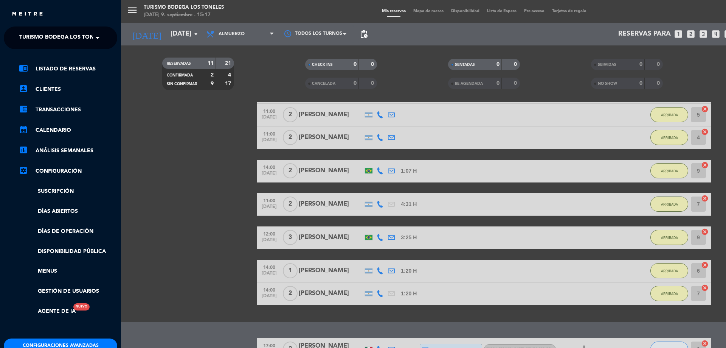  Describe the element at coordinates (68, 231) in the screenshot. I see `a: Días de Operación` at that location.